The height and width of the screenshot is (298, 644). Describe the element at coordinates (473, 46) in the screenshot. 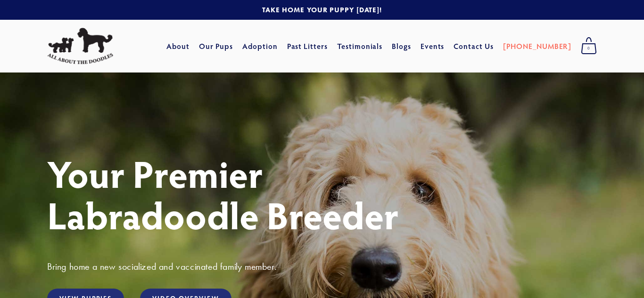

I see `a: Contact Us` at that location.